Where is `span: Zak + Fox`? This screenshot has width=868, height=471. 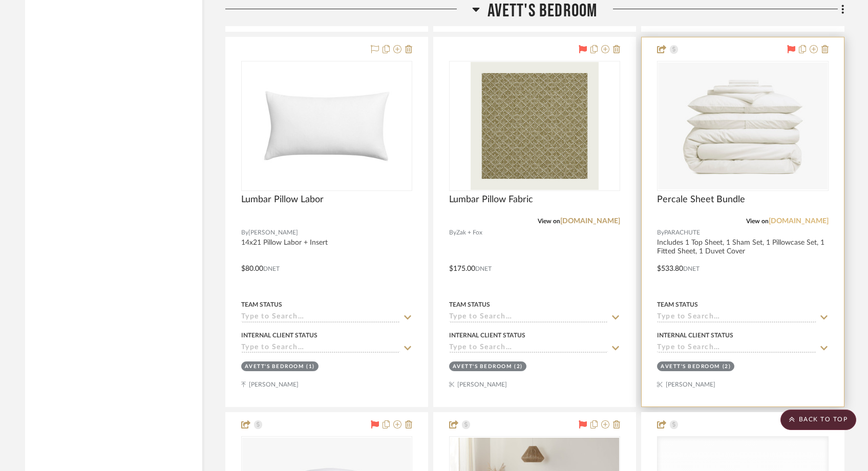 span: Zak + Fox is located at coordinates (469, 232).